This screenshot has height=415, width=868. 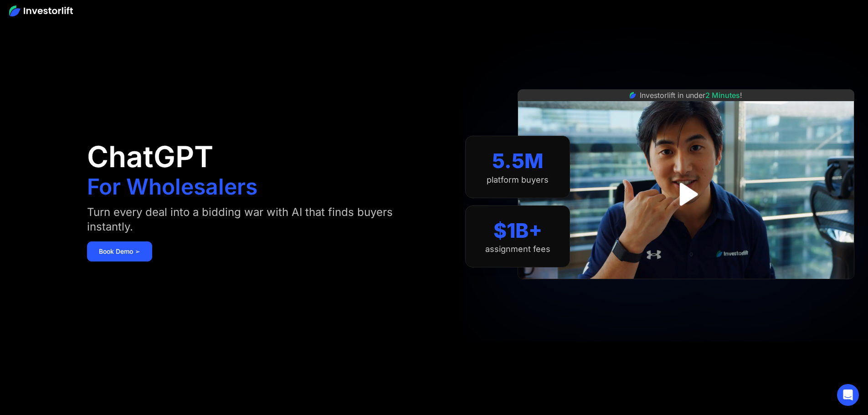 What do you see at coordinates (685, 194) in the screenshot?
I see `a: open lightbox` at bounding box center [685, 194].